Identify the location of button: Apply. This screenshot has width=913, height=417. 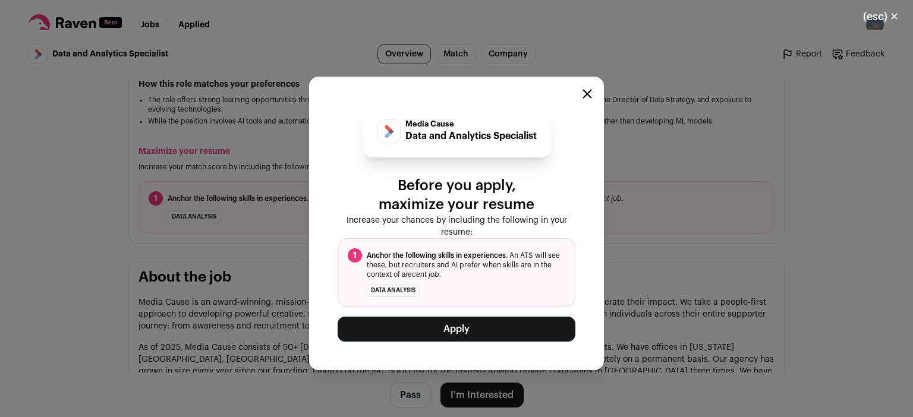
(456, 329).